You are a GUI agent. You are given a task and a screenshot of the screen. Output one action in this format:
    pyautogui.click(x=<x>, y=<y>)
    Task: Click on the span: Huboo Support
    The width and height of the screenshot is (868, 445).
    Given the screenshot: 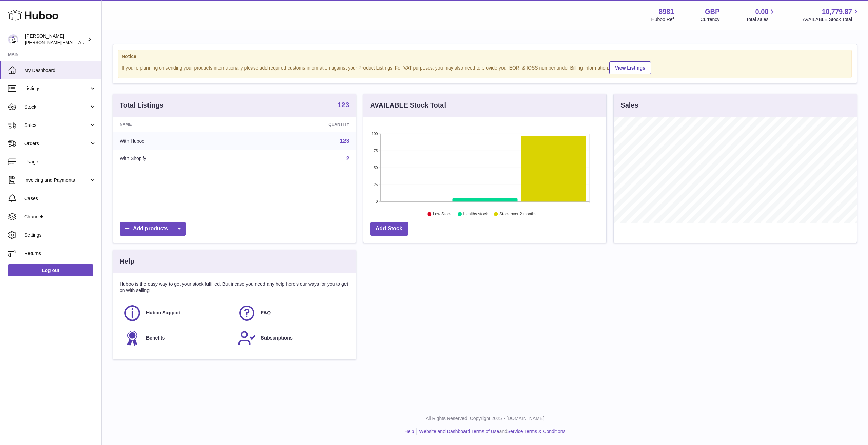 What is the action you would take?
    pyautogui.click(x=163, y=313)
    